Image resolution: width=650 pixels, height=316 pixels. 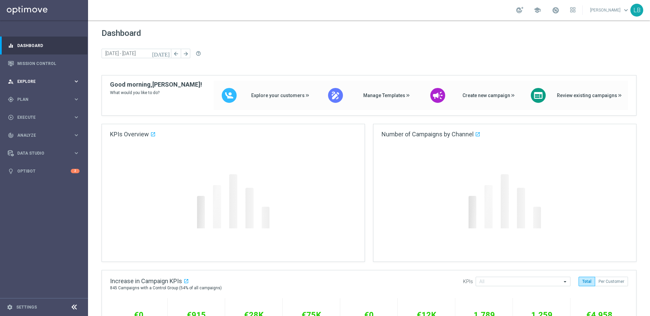 What do you see at coordinates (40, 118) in the screenshot?
I see `div: Execute` at bounding box center [40, 118].